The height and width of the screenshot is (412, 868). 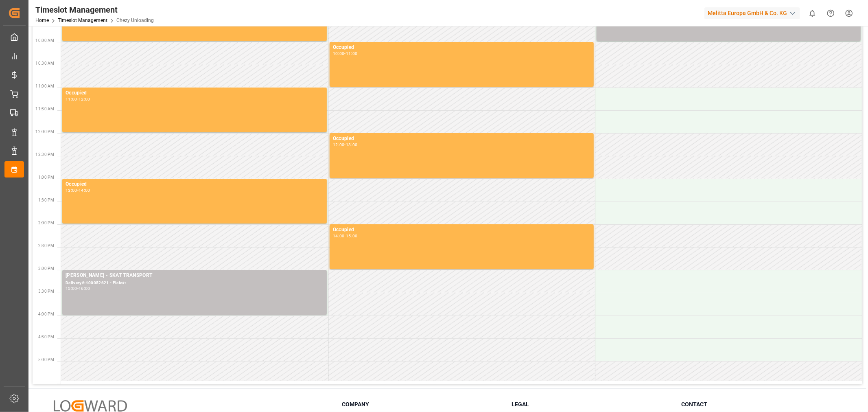 I want to click on a: Timeslot Management, so click(x=83, y=21).